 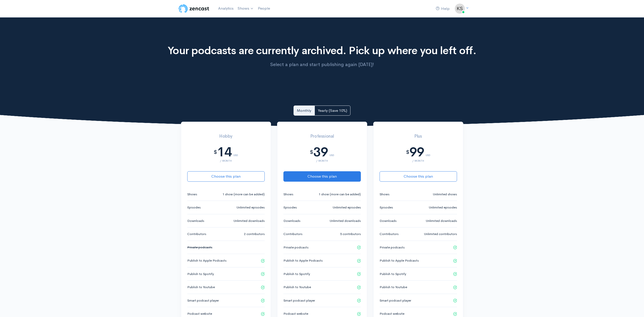 I want to click on div: 39, so click(x=321, y=152).